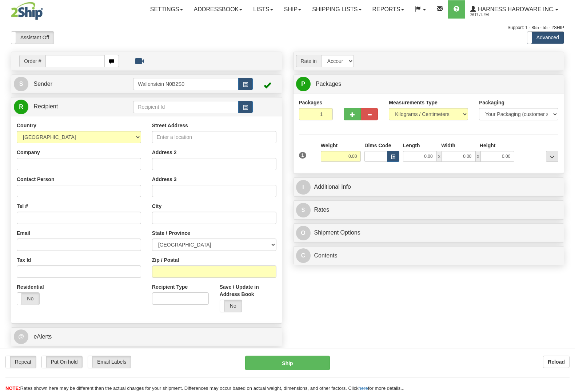 Image resolution: width=575 pixels, height=392 pixels. What do you see at coordinates (42, 336) in the screenshot?
I see `span: eAlerts` at bounding box center [42, 336].